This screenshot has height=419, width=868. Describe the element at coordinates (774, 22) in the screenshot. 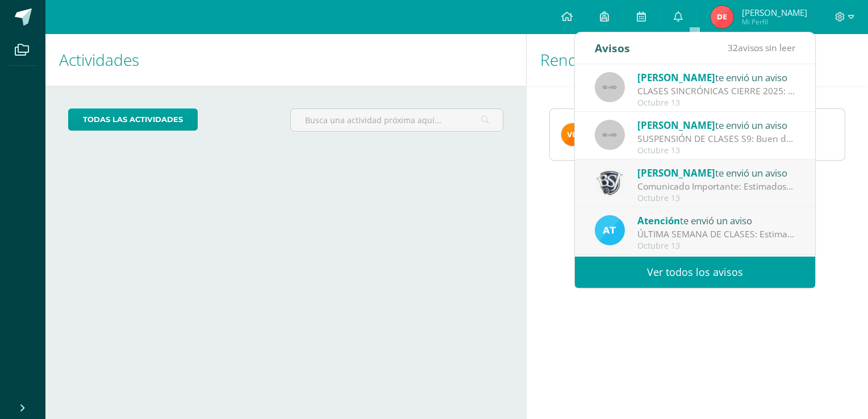

I see `span: Mi Perfil` at that location.